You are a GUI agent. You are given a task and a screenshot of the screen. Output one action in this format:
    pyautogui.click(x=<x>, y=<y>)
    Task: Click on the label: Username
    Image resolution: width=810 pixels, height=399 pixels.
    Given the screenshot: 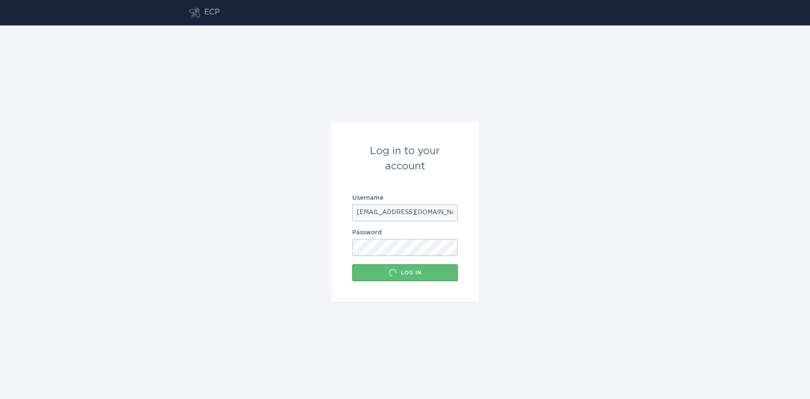 What is the action you would take?
    pyautogui.click(x=405, y=198)
    